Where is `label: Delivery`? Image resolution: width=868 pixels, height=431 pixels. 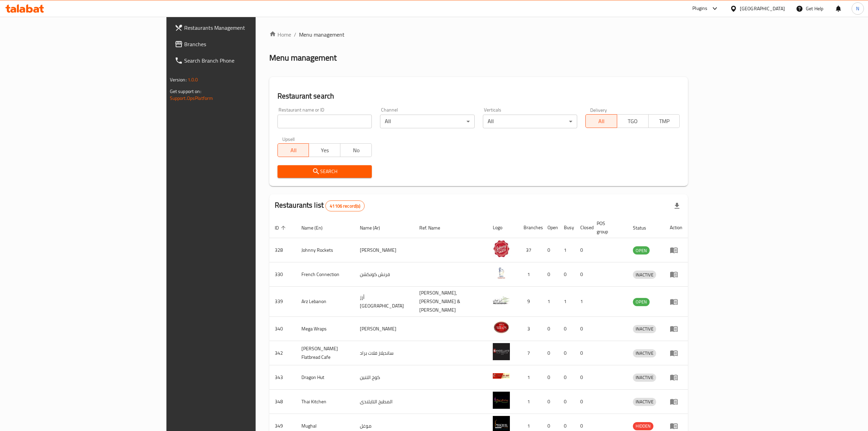 label: Delivery is located at coordinates (599, 110).